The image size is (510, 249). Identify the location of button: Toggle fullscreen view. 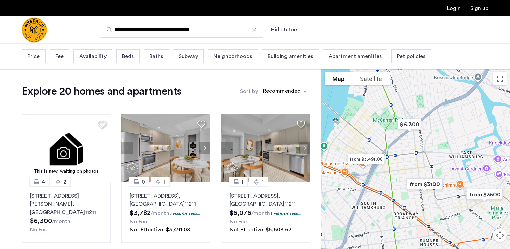
(500, 79).